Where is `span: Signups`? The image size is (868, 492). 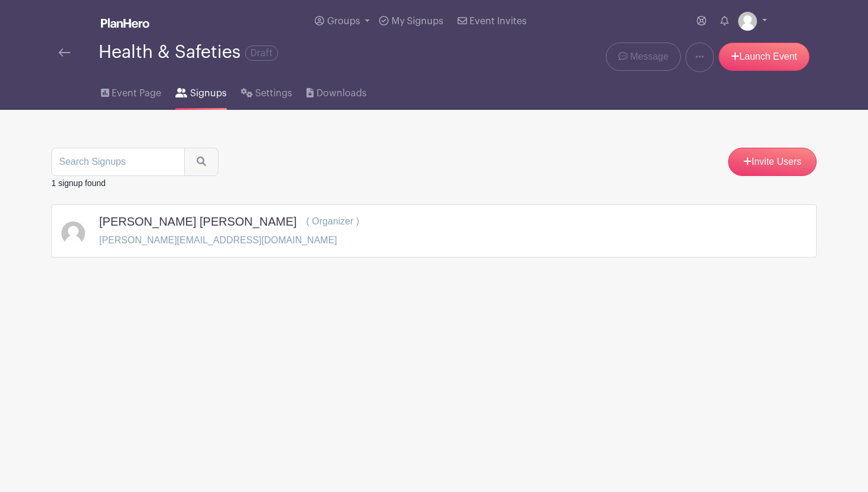 span: Signups is located at coordinates (209, 93).